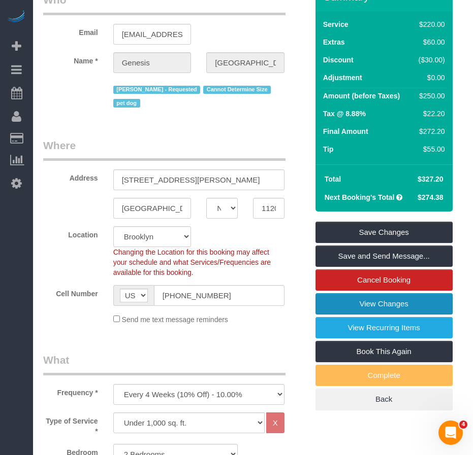 The height and width of the screenshot is (455, 473). What do you see at coordinates (429, 114) in the screenshot?
I see `div: $22.20` at bounding box center [429, 114].